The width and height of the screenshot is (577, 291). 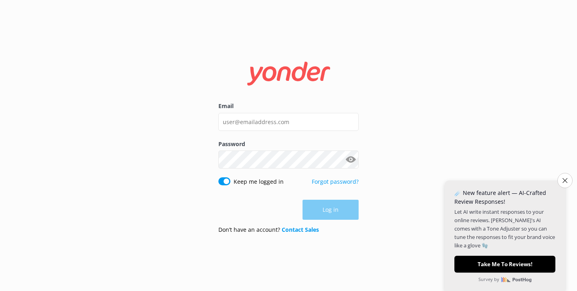 I want to click on a: Contact Sales, so click(x=300, y=230).